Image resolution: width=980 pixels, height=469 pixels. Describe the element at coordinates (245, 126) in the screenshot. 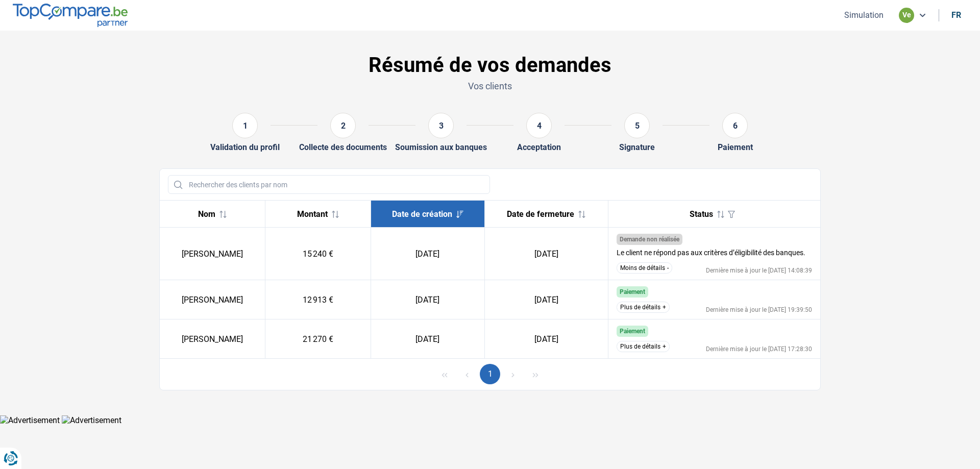

I see `div: 1` at that location.